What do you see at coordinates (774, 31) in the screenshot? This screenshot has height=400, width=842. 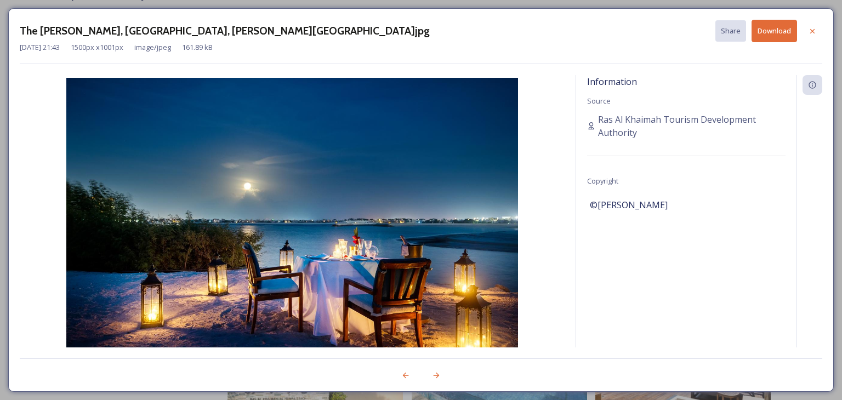 I see `button: Download` at bounding box center [774, 31].